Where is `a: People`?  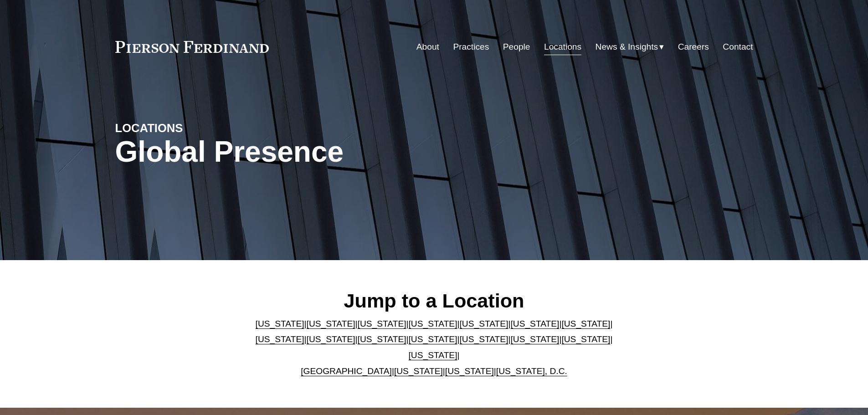 a: People is located at coordinates (517, 47).